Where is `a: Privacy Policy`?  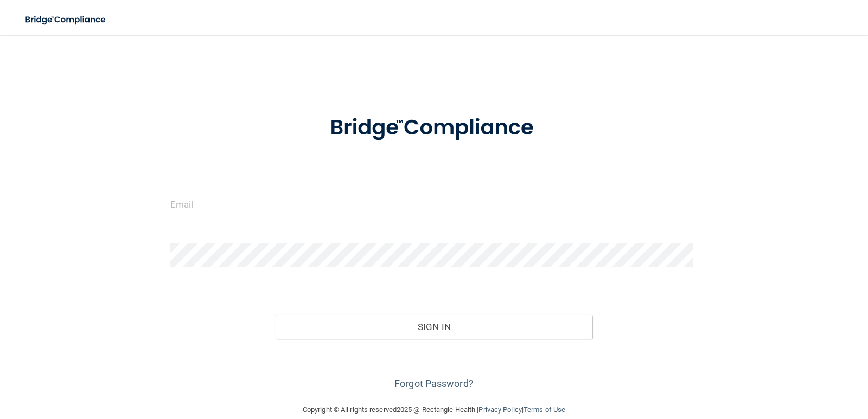 a: Privacy Policy is located at coordinates (499, 409).